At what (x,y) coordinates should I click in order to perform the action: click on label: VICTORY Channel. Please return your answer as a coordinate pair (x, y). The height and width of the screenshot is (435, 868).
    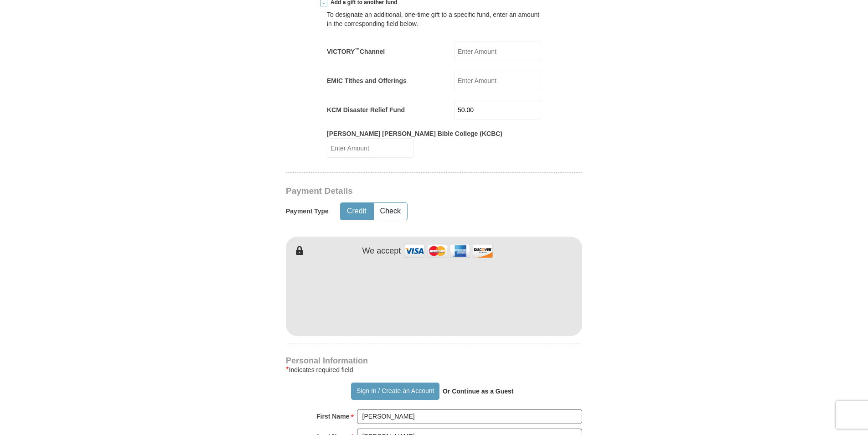
    Looking at the image, I should click on (355, 52).